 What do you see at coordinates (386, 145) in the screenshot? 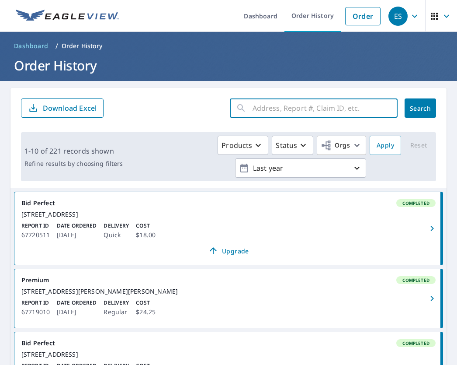
I see `span: Apply` at bounding box center [386, 145].